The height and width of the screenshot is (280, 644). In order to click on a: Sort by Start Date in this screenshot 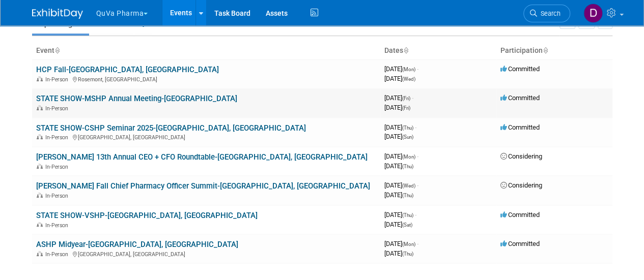, I will do `click(406, 50)`.